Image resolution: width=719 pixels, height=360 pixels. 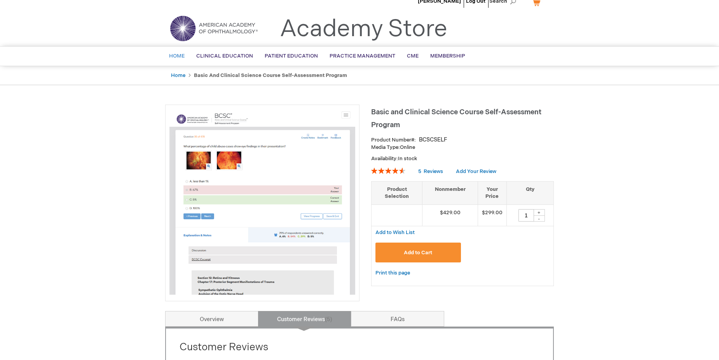 What do you see at coordinates (463, 159) in the screenshot?
I see `p: Availability:` at bounding box center [463, 159].